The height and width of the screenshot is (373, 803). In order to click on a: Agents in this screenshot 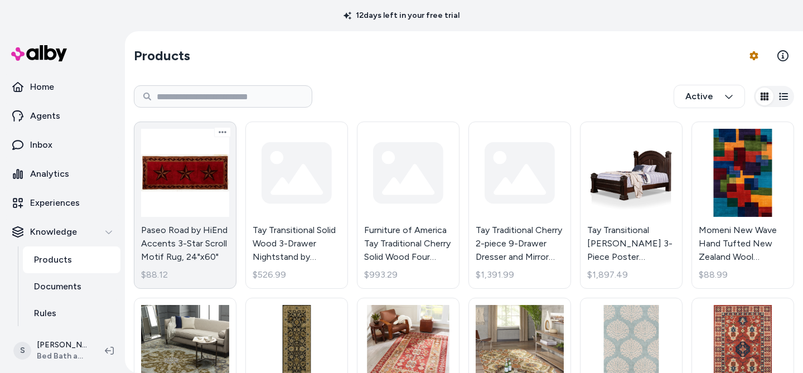, I will do `click(62, 116)`.